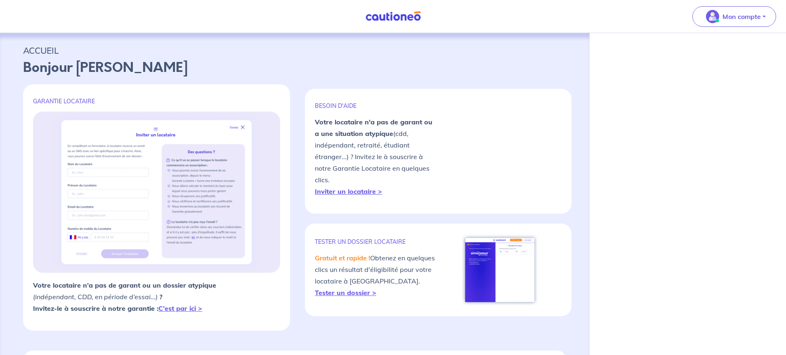 This screenshot has height=355, width=786. Describe the element at coordinates (377, 106) in the screenshot. I see `p: BESOIN D'AIDE` at that location.